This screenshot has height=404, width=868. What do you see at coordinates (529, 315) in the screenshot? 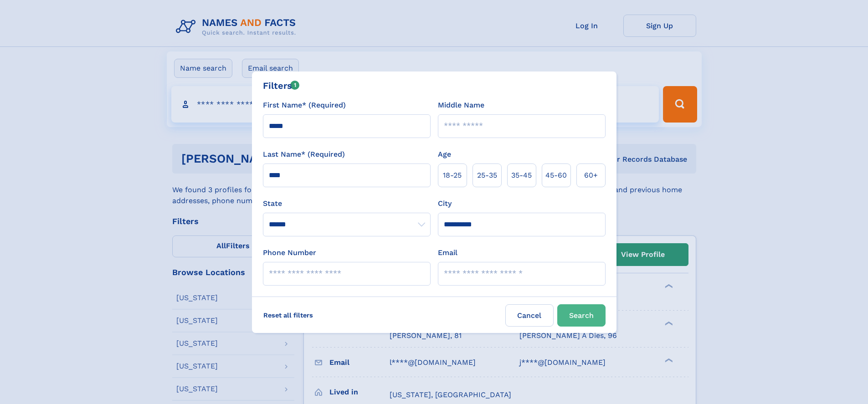
I see `label: Cancel` at bounding box center [529, 315].